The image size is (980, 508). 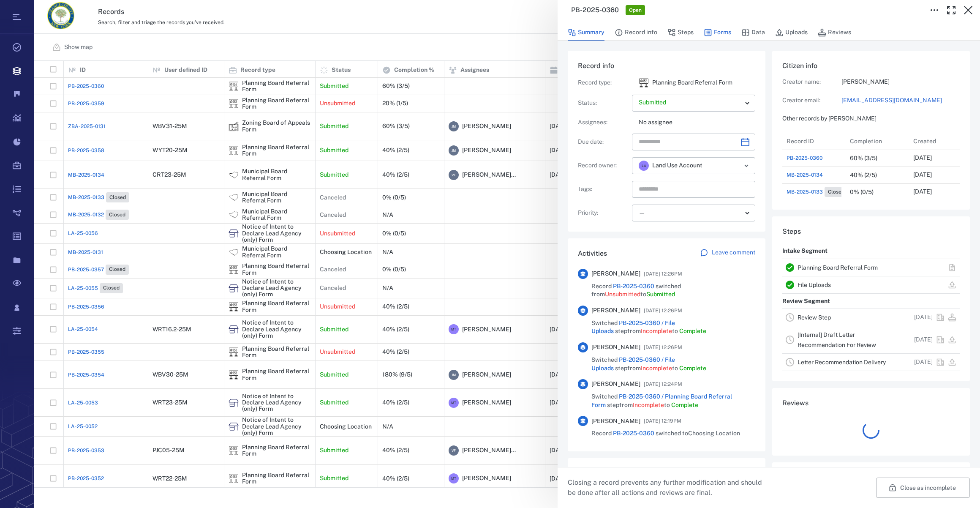 I want to click on a: PB-2025-0360 / Planning Board Referral Form, so click(x=662, y=400).